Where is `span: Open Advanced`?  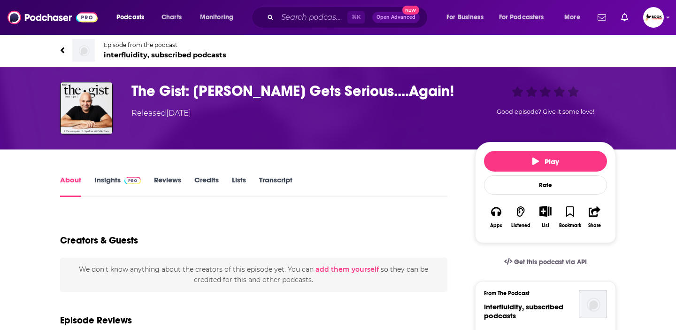
span: Open Advanced is located at coordinates (396, 17).